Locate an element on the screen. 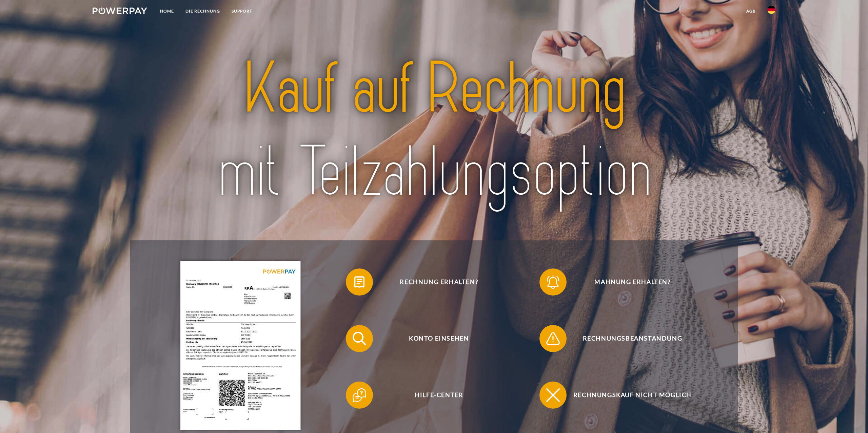 This screenshot has height=433, width=868. a: Mahnung erhalten? is located at coordinates (628, 282).